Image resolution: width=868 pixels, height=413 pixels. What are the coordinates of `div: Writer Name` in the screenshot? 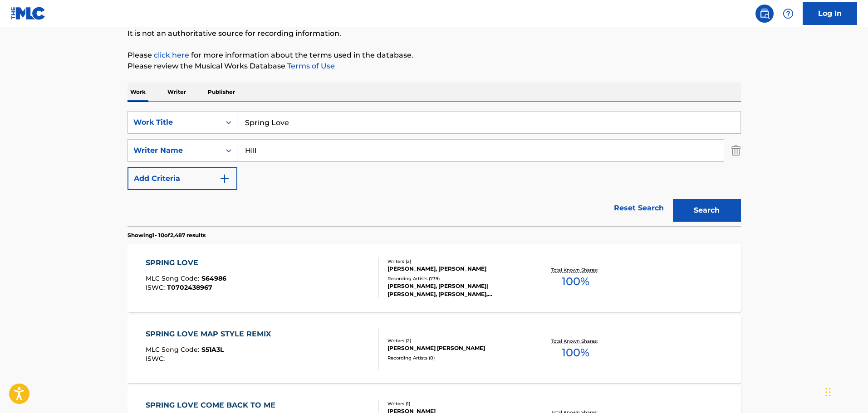 It's located at (174, 151).